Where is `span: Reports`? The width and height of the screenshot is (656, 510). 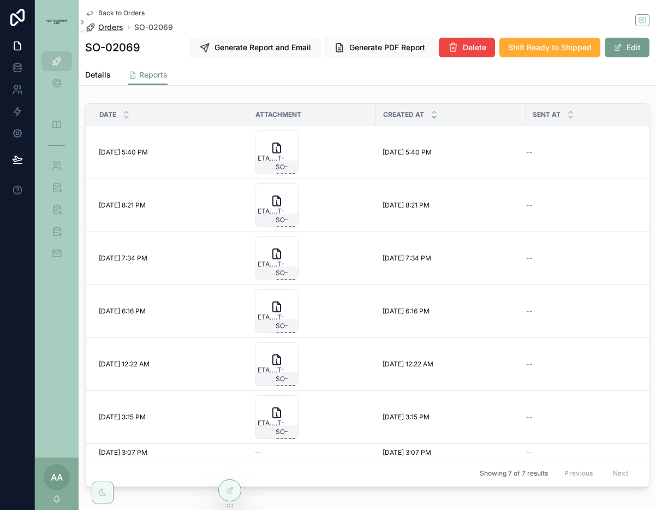 span: Reports is located at coordinates (153, 75).